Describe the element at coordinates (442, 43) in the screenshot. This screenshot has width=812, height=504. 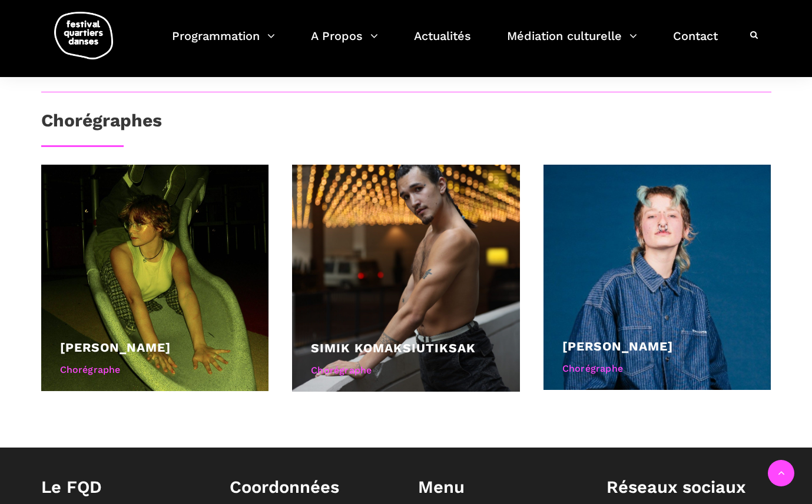
I see `a: Actualités` at that location.